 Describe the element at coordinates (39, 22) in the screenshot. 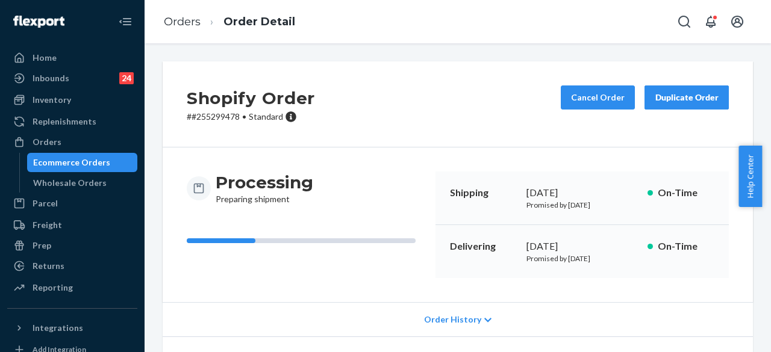

I see `img: Flexport logo` at that location.